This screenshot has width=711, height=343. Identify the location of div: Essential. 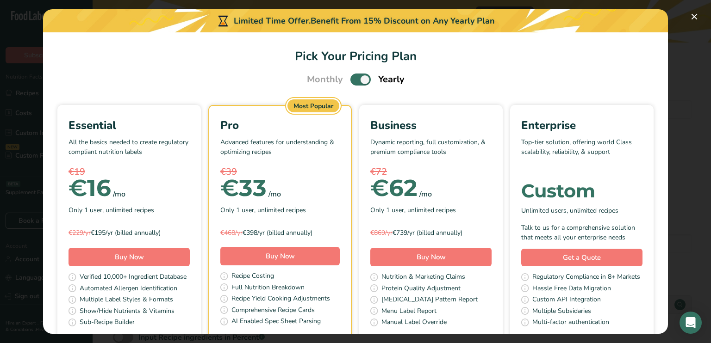
(129, 125).